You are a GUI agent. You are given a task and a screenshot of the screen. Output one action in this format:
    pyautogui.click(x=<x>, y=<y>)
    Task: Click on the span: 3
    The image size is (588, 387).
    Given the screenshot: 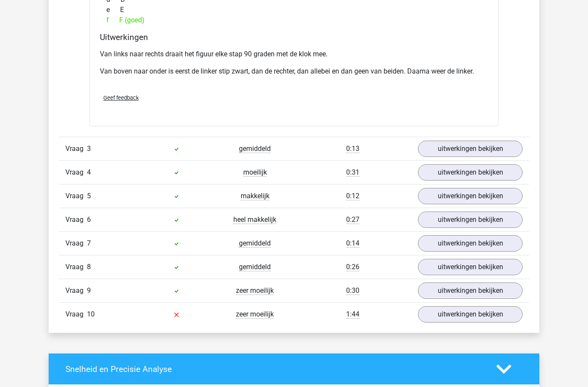 What is the action you would take?
    pyautogui.click(x=88, y=149)
    